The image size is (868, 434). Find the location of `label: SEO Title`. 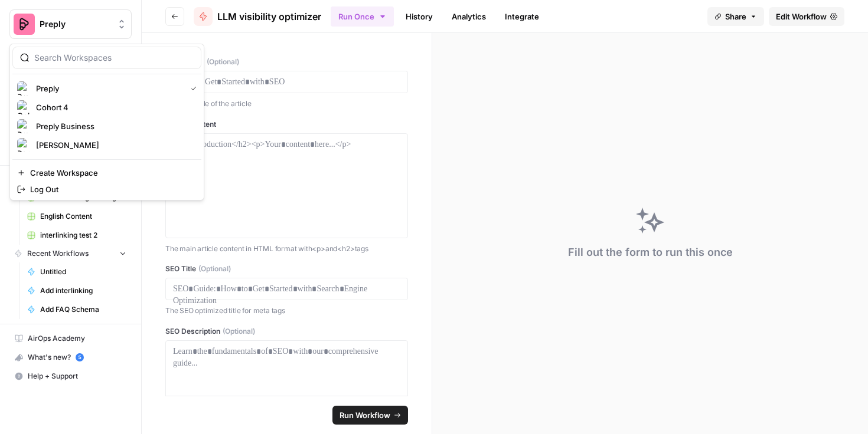

label: SEO Title is located at coordinates (287, 269).